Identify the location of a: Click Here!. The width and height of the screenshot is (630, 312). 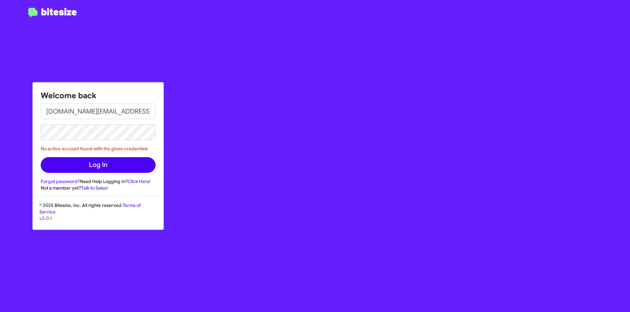
(139, 182).